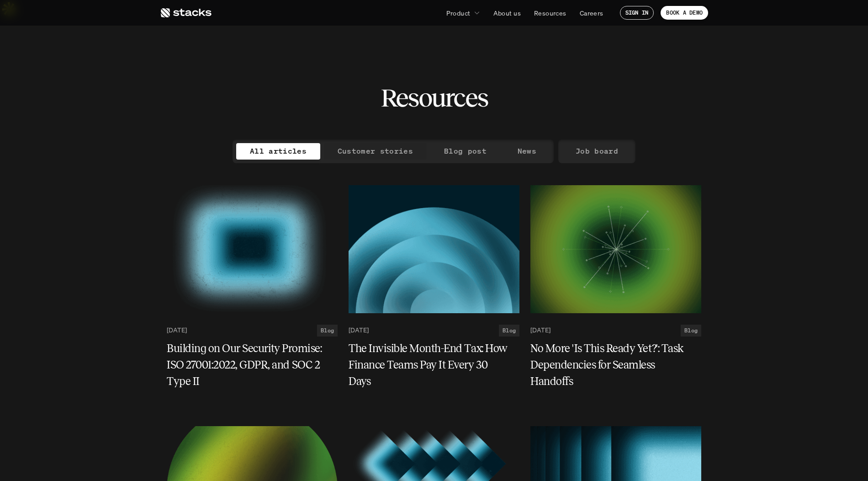  Describe the element at coordinates (596, 151) in the screenshot. I see `a: Job board` at that location.